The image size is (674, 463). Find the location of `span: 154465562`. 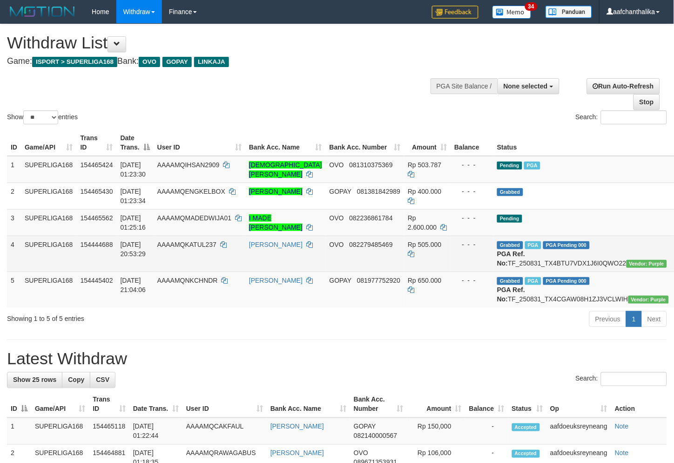

span: 154465562 is located at coordinates (97, 218).